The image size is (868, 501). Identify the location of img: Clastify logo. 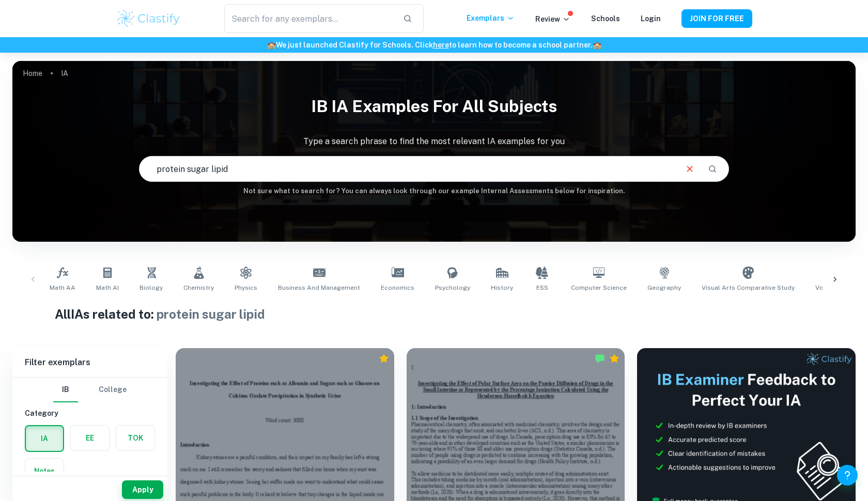
(148, 18).